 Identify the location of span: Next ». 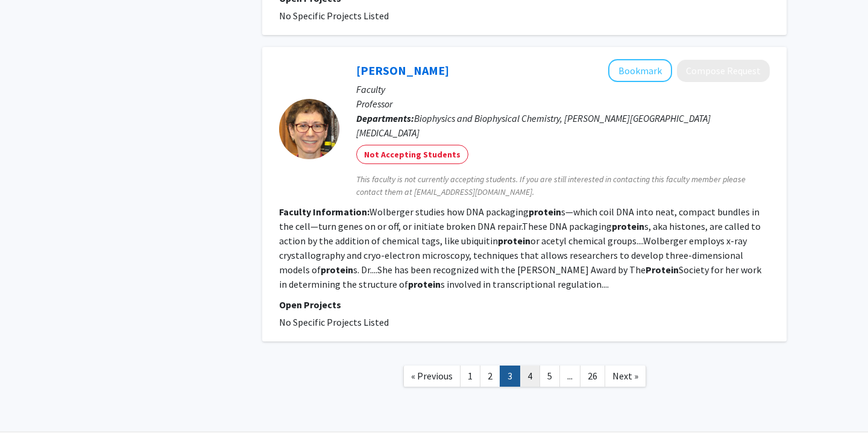
(625, 376).